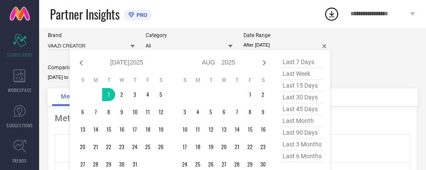  I want to click on td: Tue Aug 05 2025, so click(211, 112).